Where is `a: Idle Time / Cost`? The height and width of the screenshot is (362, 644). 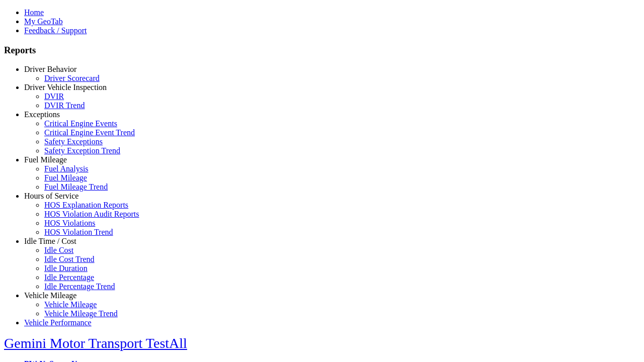
a: Idle Time / Cost is located at coordinates (50, 241).